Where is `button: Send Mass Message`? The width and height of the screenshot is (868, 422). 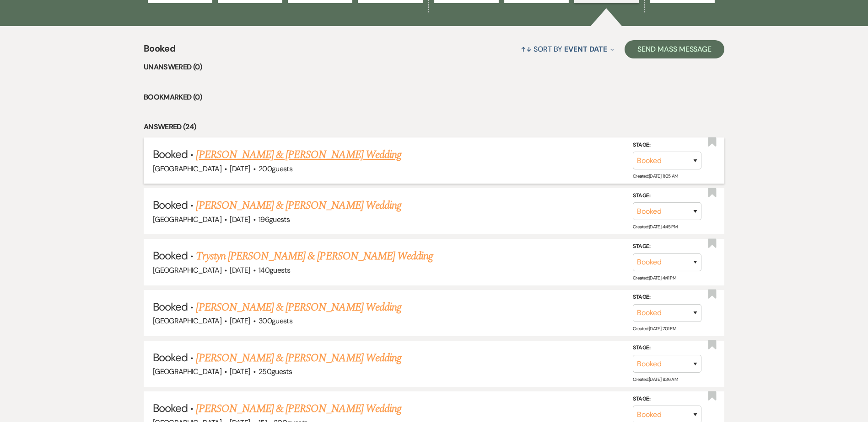
button: Send Mass Message is located at coordinates (674, 49).